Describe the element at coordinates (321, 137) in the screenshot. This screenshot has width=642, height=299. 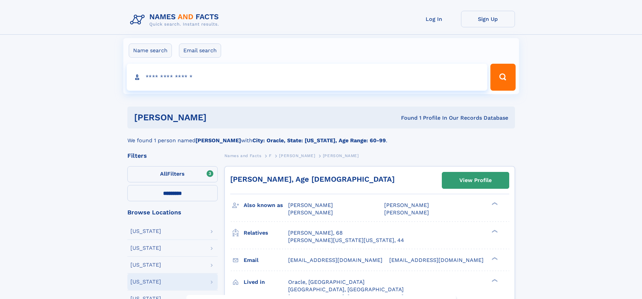
I see `div: We found 1 person named with .` at that location.